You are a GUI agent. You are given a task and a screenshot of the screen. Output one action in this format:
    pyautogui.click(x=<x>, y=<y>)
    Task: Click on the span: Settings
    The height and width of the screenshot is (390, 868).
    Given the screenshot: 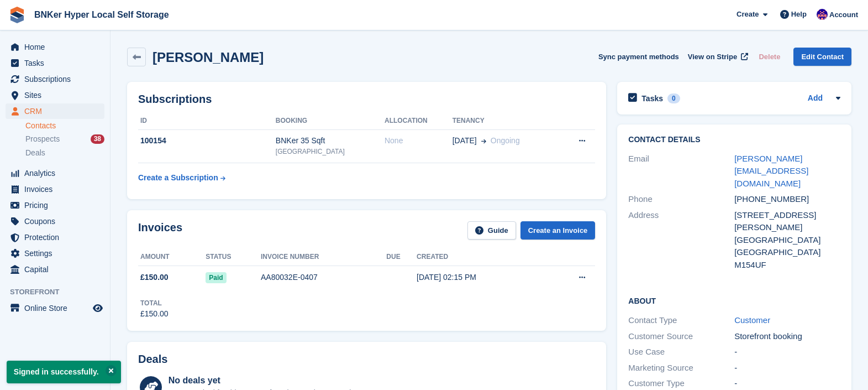 What is the action you would take?
    pyautogui.click(x=58, y=253)
    